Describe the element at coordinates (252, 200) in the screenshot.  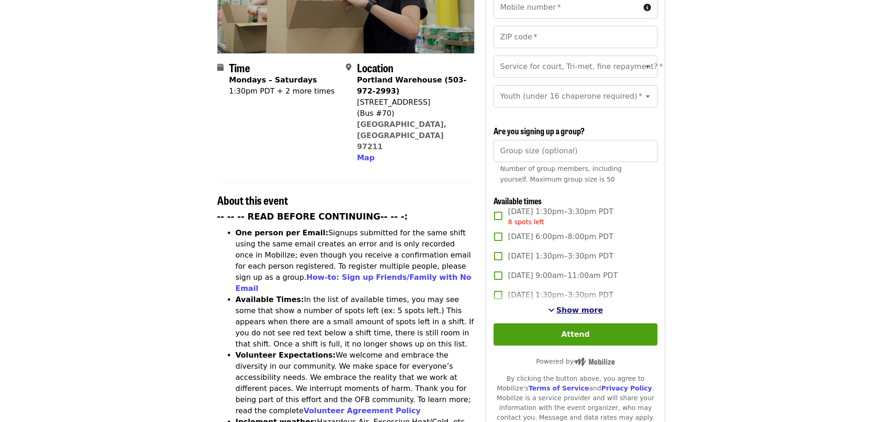
I see `span: About this event` at that location.